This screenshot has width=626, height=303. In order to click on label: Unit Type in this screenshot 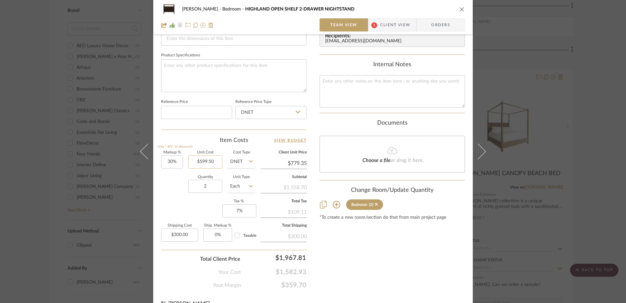, I will do `click(241, 177)`.